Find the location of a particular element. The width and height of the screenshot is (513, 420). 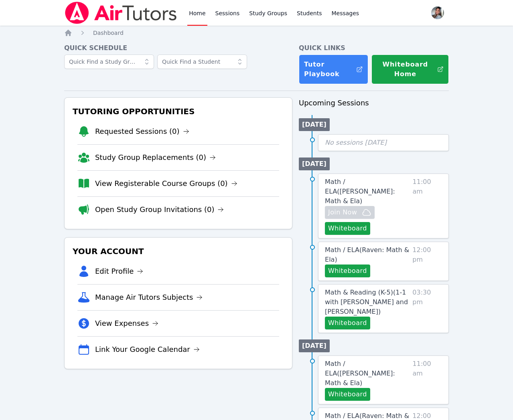

span: 12:00 pm is located at coordinates (427, 261).